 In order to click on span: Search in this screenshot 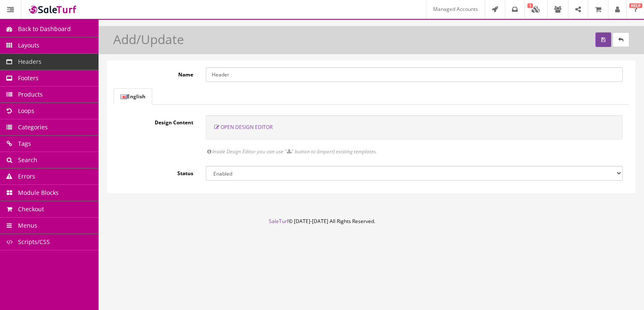, I will do `click(27, 159)`.